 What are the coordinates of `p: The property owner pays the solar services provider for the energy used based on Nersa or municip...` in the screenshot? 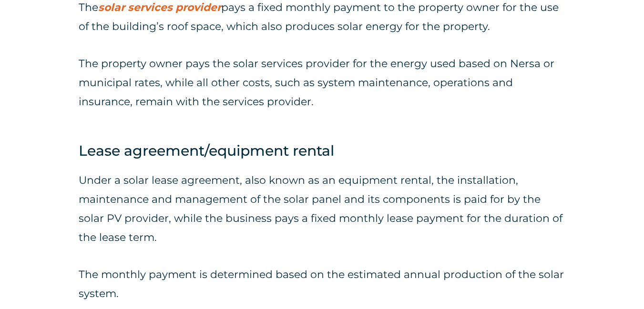 It's located at (321, 83).